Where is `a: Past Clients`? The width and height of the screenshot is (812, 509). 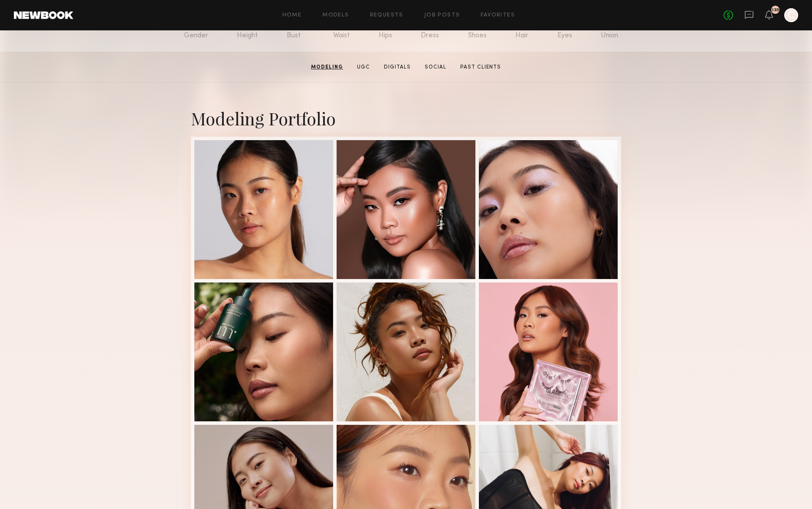
a: Past Clients is located at coordinates (481, 67).